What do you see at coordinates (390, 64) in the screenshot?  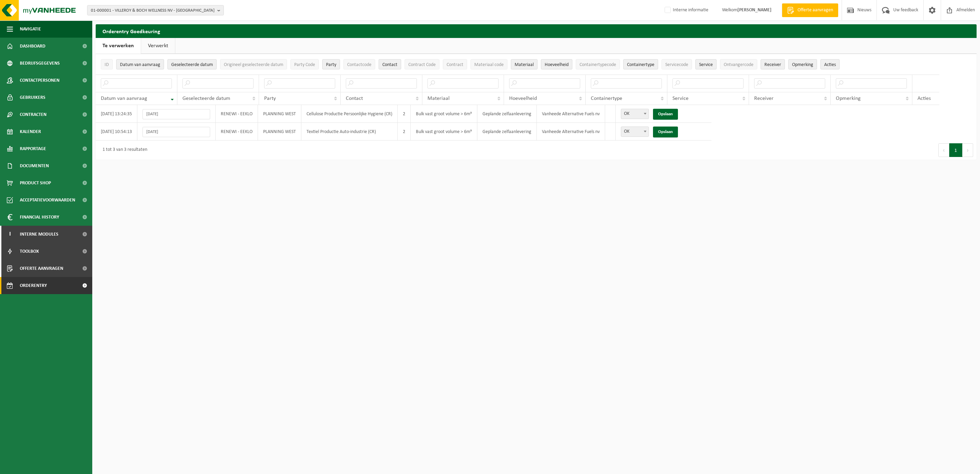 I see `button: ContactContact: Activate to sort` at bounding box center [390, 64].